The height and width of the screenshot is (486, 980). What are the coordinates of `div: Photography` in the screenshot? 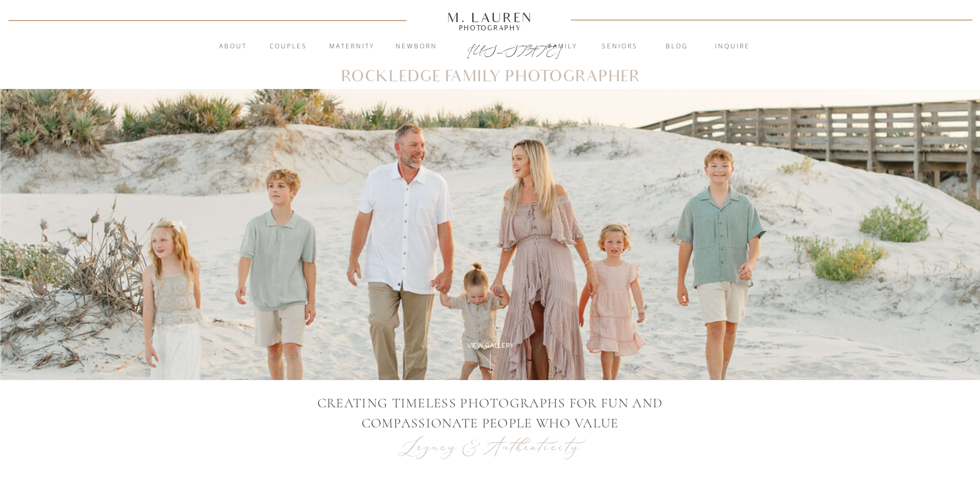 It's located at (491, 28).